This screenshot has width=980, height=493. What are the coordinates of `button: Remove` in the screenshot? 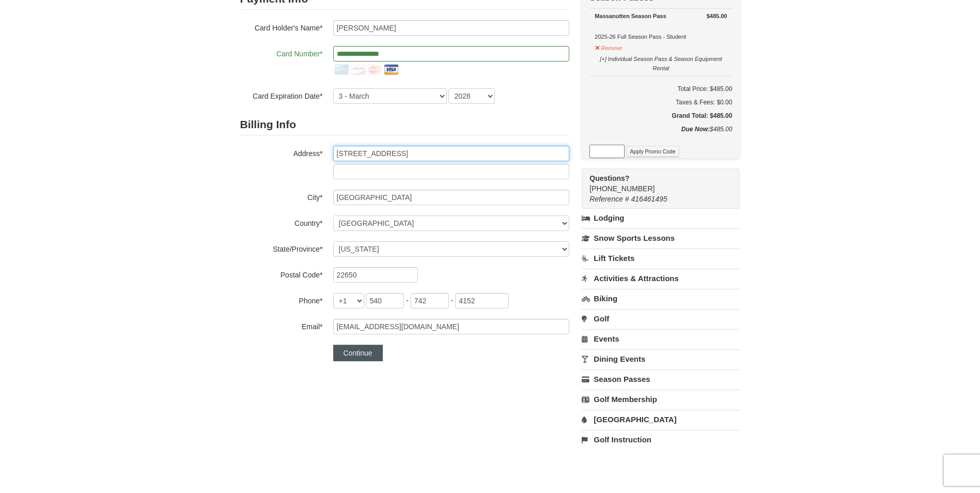 It's located at (608, 46).